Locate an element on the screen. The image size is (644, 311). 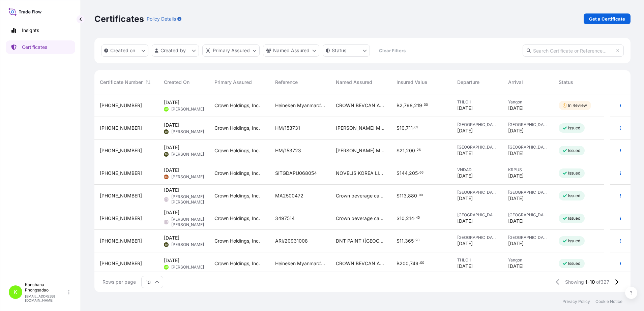
span: Insured Value is located at coordinates (412, 82).